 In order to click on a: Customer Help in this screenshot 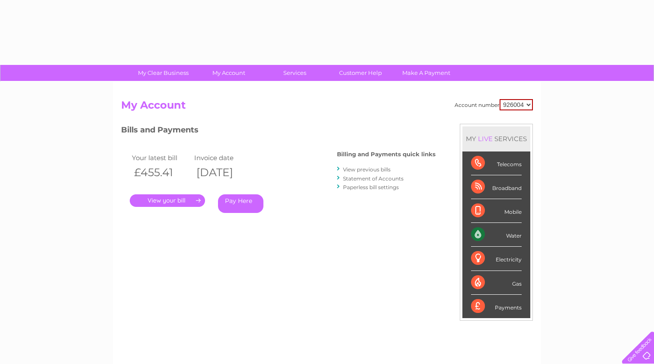, I will do `click(360, 73)`.